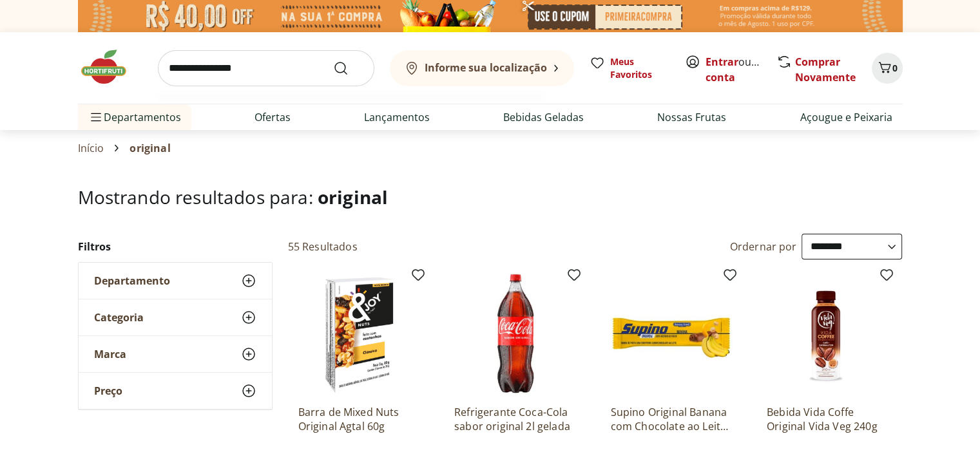 This screenshot has height=470, width=980. What do you see at coordinates (96, 118) in the screenshot?
I see `button: Menu` at bounding box center [96, 118].